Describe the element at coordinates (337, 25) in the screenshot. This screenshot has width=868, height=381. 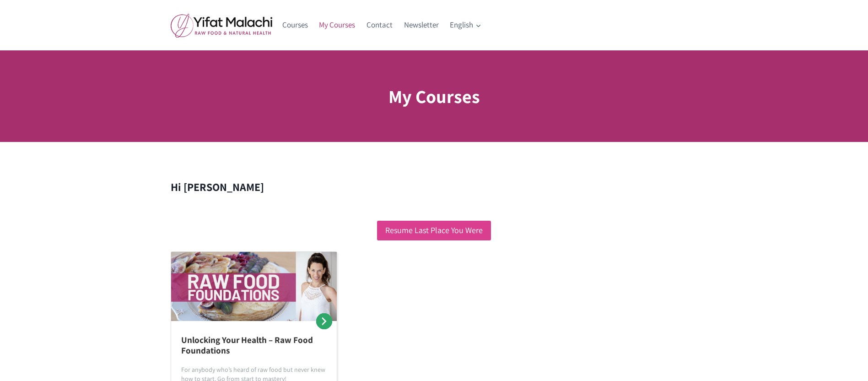
I see `a: My Courses` at that location.